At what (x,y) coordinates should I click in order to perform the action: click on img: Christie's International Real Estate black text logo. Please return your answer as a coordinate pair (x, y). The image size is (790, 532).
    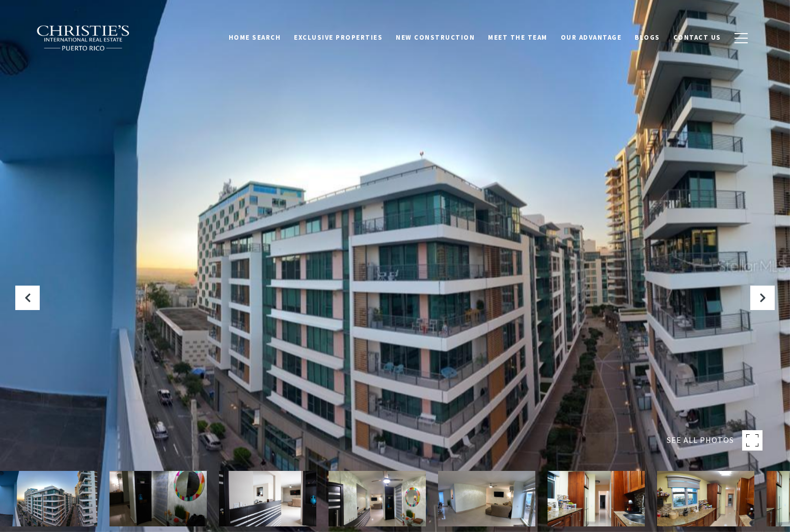
    Looking at the image, I should click on (83, 38).